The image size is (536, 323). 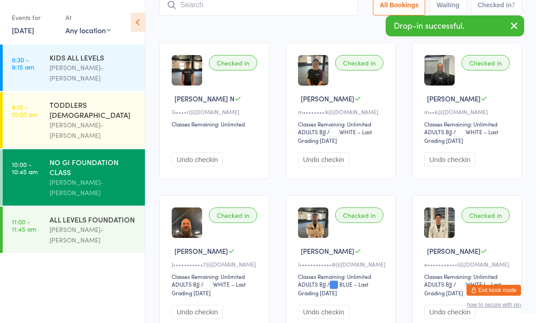 What do you see at coordinates (313, 70) in the screenshot?
I see `img: image1754697733.png` at bounding box center [313, 70].